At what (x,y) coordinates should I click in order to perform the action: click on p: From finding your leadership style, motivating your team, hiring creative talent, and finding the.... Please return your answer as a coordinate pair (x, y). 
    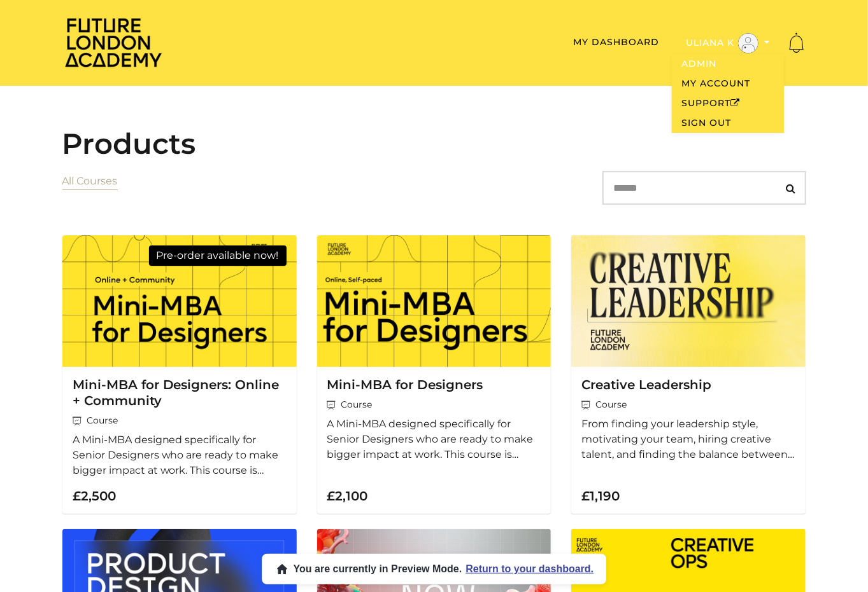
    Looking at the image, I should click on (689, 440).